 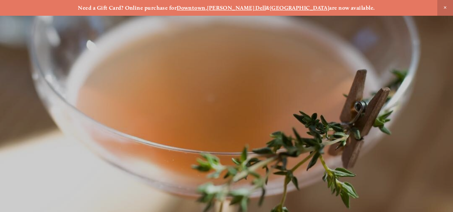 What do you see at coordinates (127, 8) in the screenshot?
I see `strong: Need a Gift Card? Online purchase for` at bounding box center [127, 8].